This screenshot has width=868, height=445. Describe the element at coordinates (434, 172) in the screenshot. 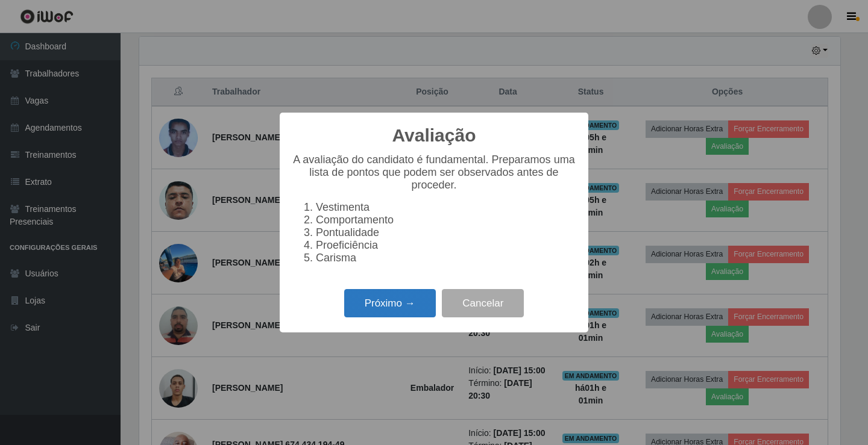

I see `p: A avaliação do candidato é fundamental. Preparamos uma lista de pontos que podem ser observados a...` at that location.